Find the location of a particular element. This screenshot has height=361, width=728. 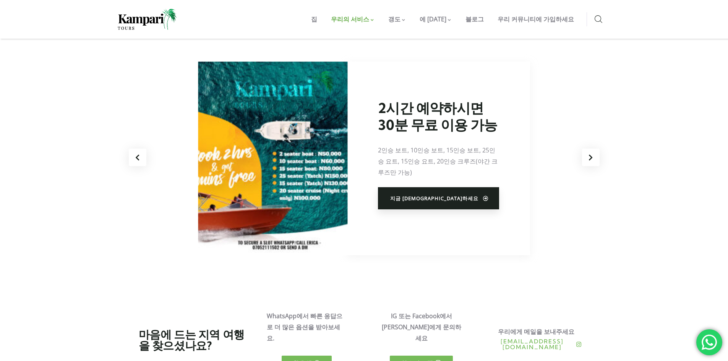

div: 2 / 4 is located at coordinates (364, 158).